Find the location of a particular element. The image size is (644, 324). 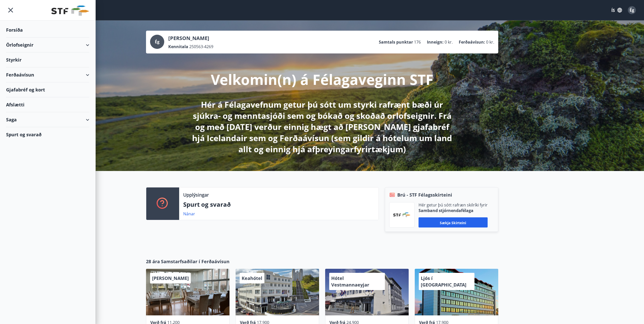

font: Hér á Félagavefnum getur þú sótt um styrki rafrænt bæði úr sjúkra- og menntasjóði sem og bókað og... is located at coordinates (322, 127).